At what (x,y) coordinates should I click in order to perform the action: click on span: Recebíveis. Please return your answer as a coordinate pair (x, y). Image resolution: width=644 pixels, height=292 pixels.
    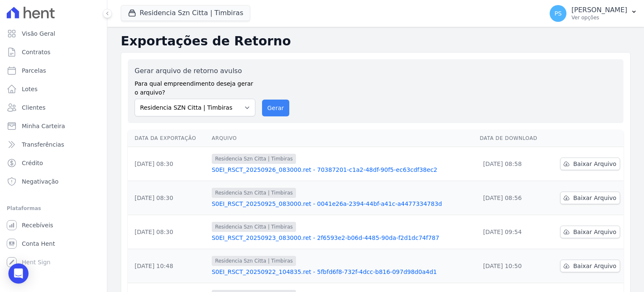
    Looking at the image, I should click on (37, 225).